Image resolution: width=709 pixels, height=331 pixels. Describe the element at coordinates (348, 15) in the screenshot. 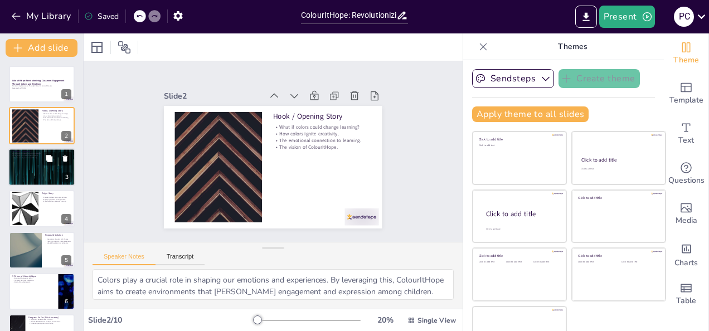

I see `input: Insert title` at that location.